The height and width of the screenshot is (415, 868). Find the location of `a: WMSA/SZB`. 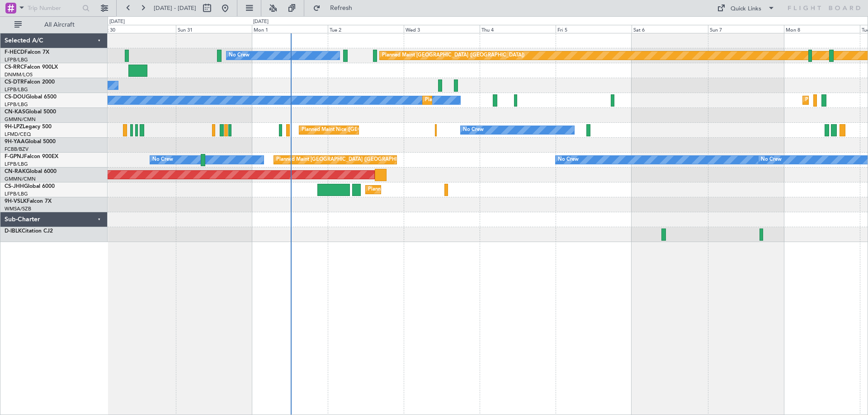

a: WMSA/SZB is located at coordinates (18, 209).